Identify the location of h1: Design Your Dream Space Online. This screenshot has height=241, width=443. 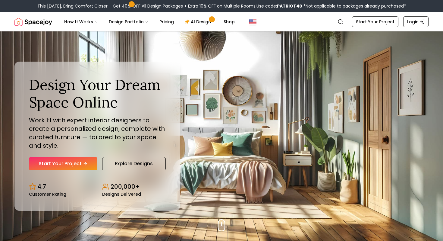
(97, 93).